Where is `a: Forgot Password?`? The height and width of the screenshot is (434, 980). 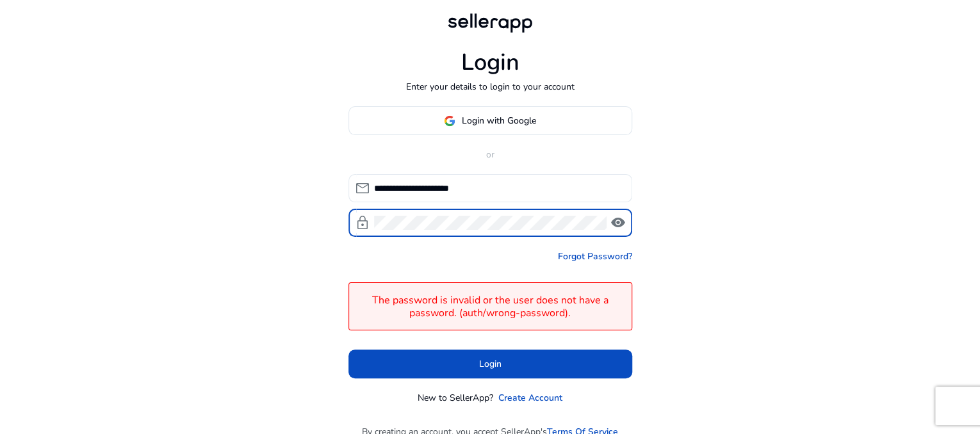 a: Forgot Password? is located at coordinates (595, 256).